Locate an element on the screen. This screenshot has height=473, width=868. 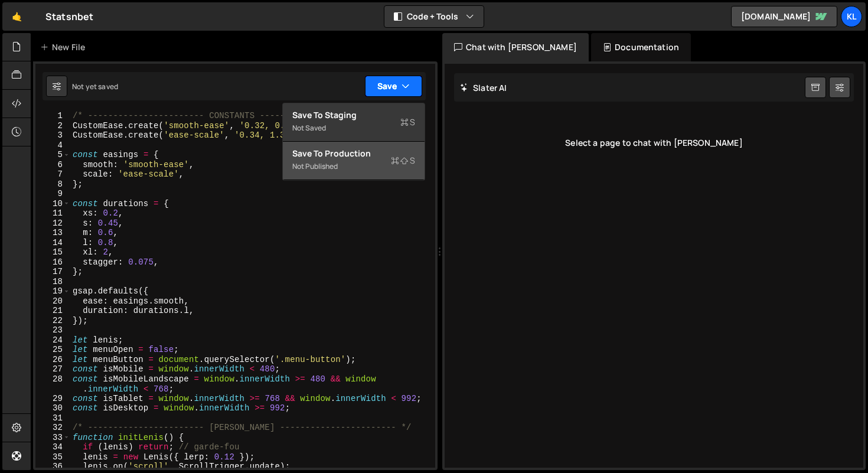
button: Code + Tools is located at coordinates (434, 16).